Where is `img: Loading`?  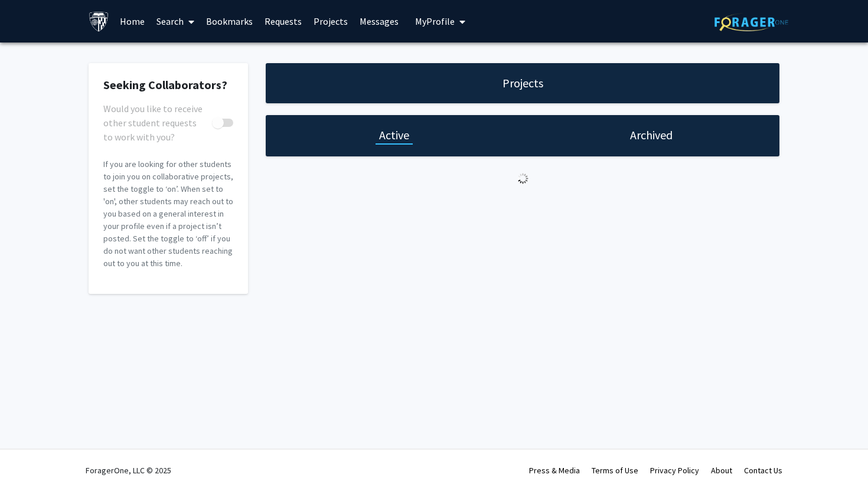
img: Loading is located at coordinates (523, 178).